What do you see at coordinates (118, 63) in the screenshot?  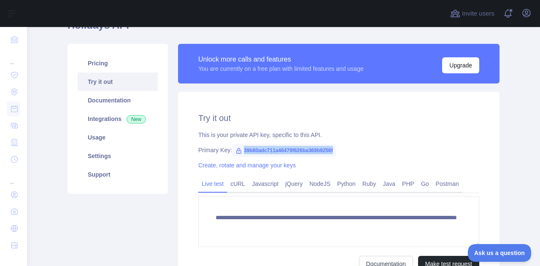 I see `a: Pricing` at bounding box center [118, 63].